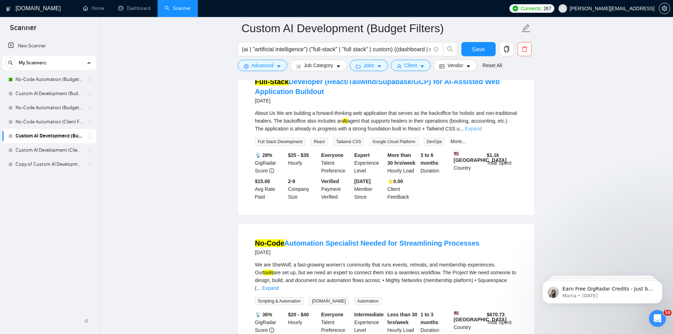  I want to click on b: Less than 30 hrs/week, so click(402, 318).